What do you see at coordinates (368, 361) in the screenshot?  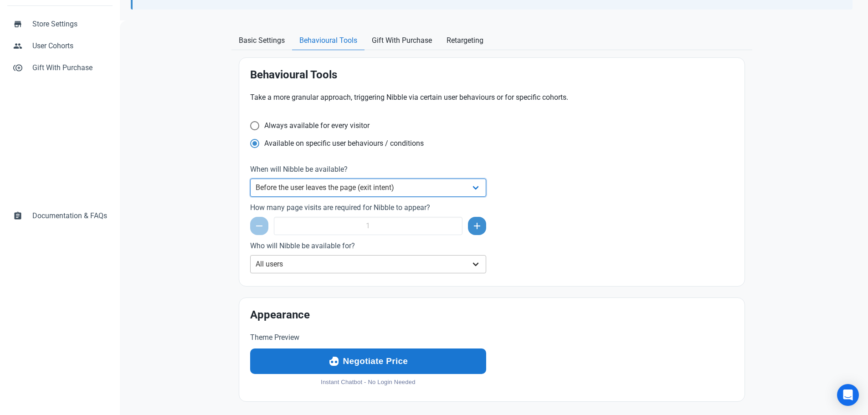 I see `button: Negotiate Price` at bounding box center [368, 361].